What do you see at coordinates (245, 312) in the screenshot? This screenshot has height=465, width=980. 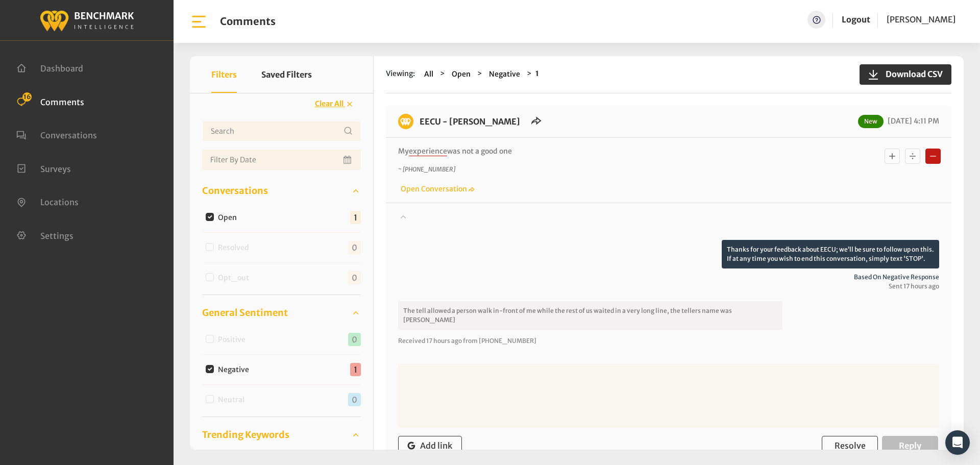 I see `span: General Sentiment` at bounding box center [245, 312].